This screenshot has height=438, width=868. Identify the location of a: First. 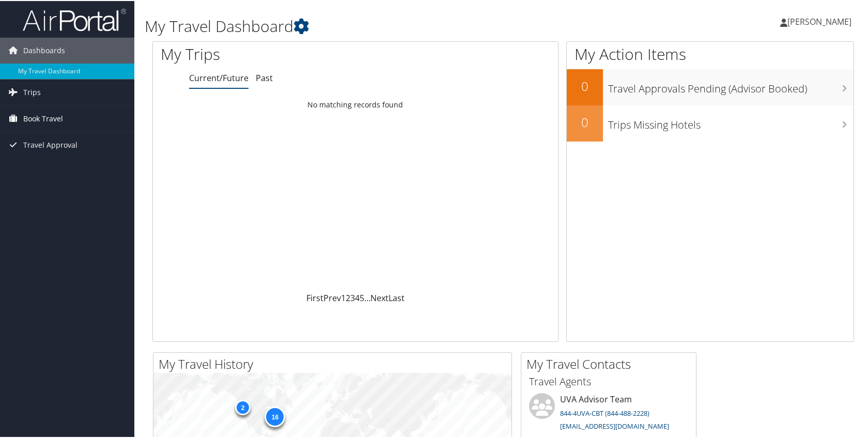
(315, 297).